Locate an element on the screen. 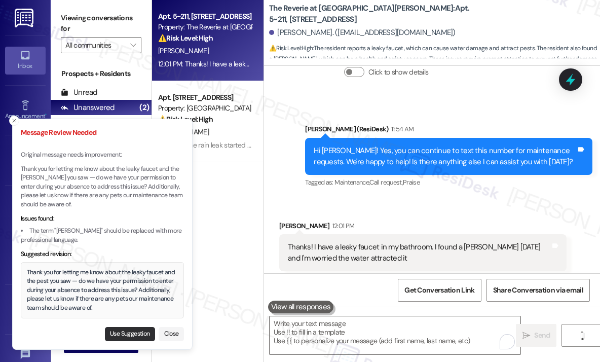  div: Suggested revision: is located at coordinates (102, 254).